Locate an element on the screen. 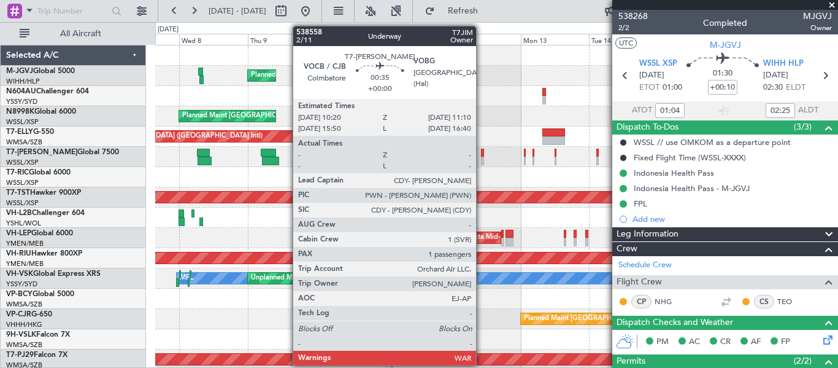 The image size is (838, 368). div: Mon 13 is located at coordinates (555, 39).